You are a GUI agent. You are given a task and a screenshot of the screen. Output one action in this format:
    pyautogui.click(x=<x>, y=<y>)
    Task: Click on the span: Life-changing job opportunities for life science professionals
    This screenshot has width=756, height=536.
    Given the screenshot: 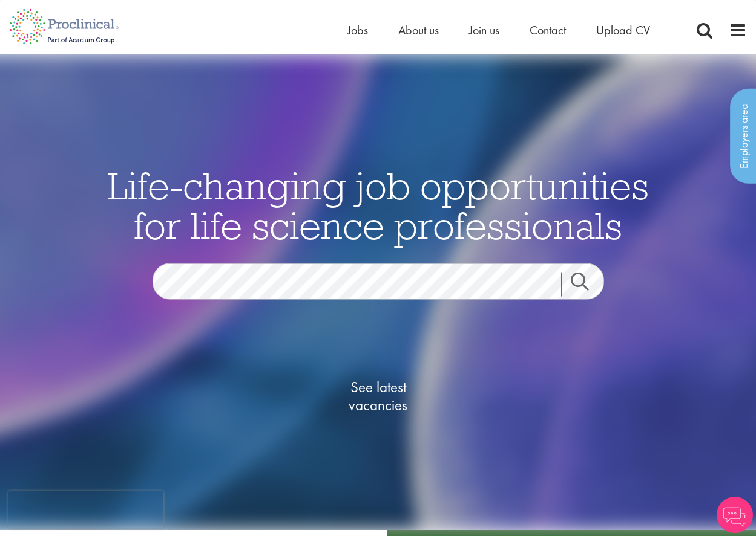 What is the action you would take?
    pyautogui.click(x=378, y=205)
    